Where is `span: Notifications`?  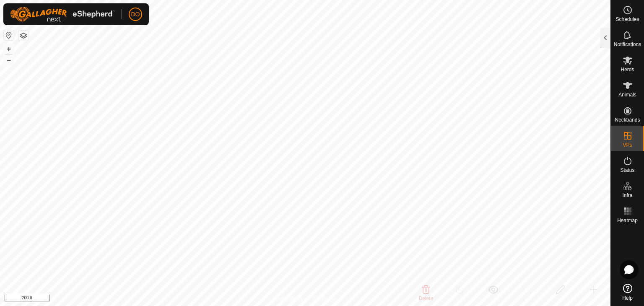 span: Notifications is located at coordinates (627, 45).